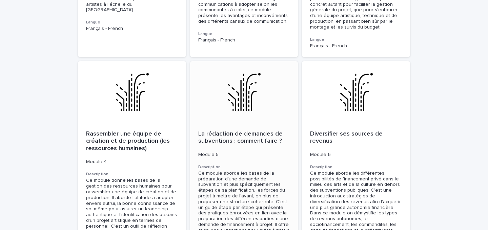 The width and height of the screenshot is (488, 230). Describe the element at coordinates (244, 154) in the screenshot. I see `p: Module 5` at that location.